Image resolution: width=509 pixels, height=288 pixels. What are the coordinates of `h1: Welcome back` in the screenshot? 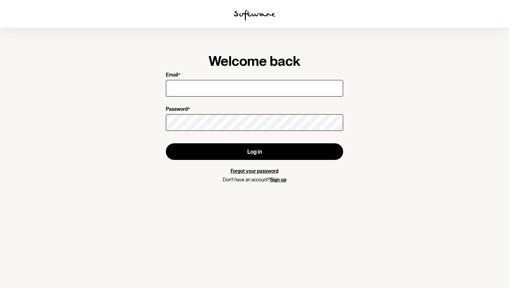 It's located at (255, 61).